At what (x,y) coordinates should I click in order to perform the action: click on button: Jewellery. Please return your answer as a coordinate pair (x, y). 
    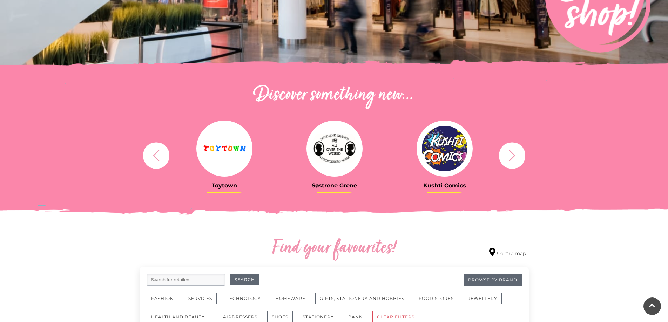
    Looking at the image, I should click on (483, 299).